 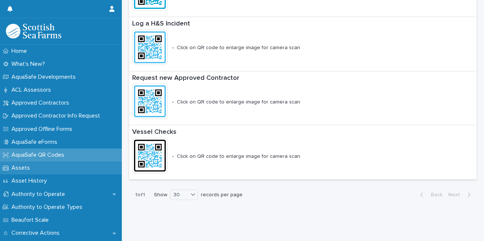 What do you see at coordinates (460, 194) in the screenshot?
I see `button: Next` at bounding box center [460, 194].